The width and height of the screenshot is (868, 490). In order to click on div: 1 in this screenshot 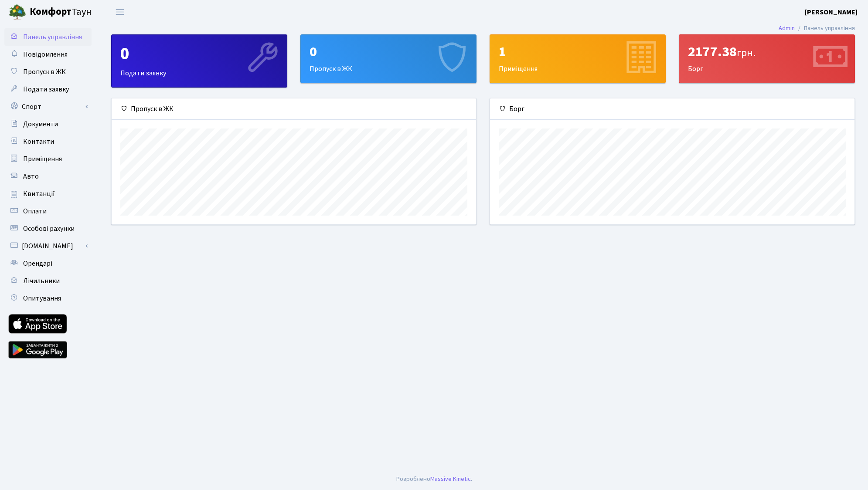, I will do `click(577, 52)`.